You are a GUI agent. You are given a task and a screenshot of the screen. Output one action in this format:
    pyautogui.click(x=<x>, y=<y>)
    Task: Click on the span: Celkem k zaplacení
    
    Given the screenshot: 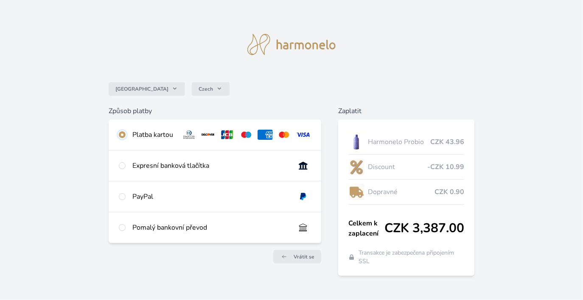 What is the action you would take?
    pyautogui.click(x=366, y=229)
    